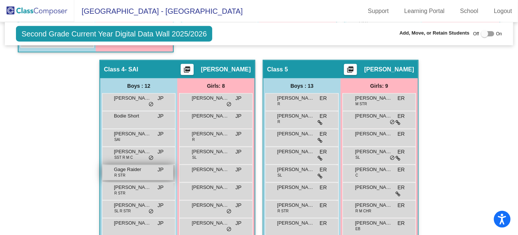 This screenshot has width=518, height=235. What do you see at coordinates (114, 34) in the screenshot?
I see `span: Second Grade Current Year Digital Data Wall 2025/2026` at bounding box center [114, 34].